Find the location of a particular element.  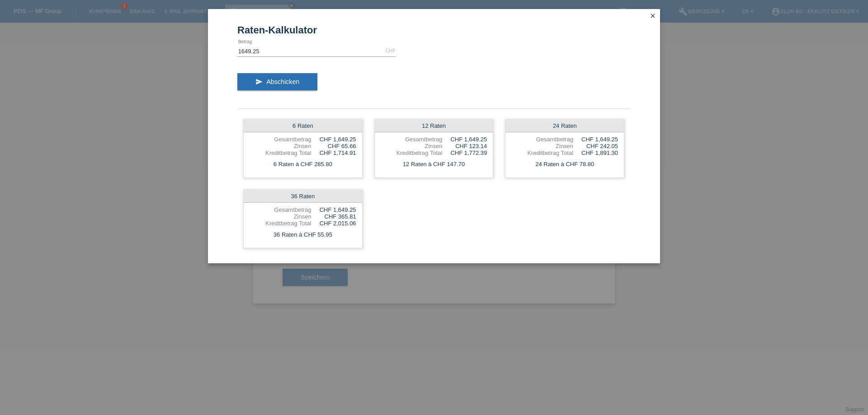

div: 24 Raten à CHF 78.80 is located at coordinates (565, 165).